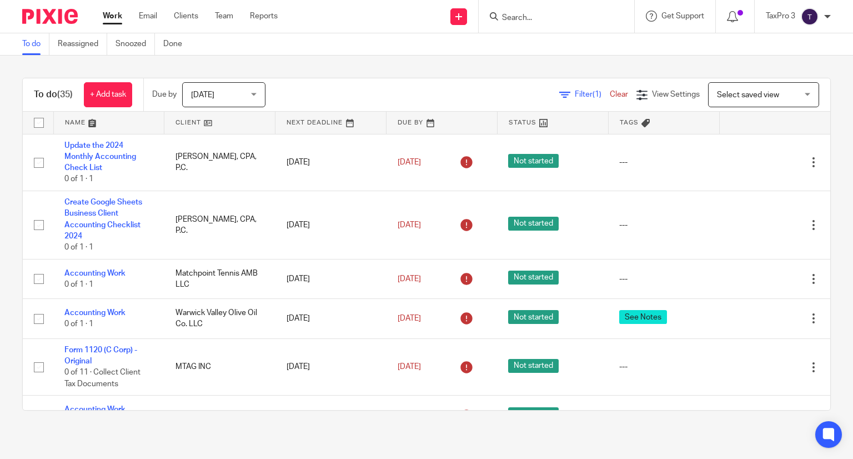 This screenshot has width=853, height=459. I want to click on img: svg%3E, so click(810, 17).